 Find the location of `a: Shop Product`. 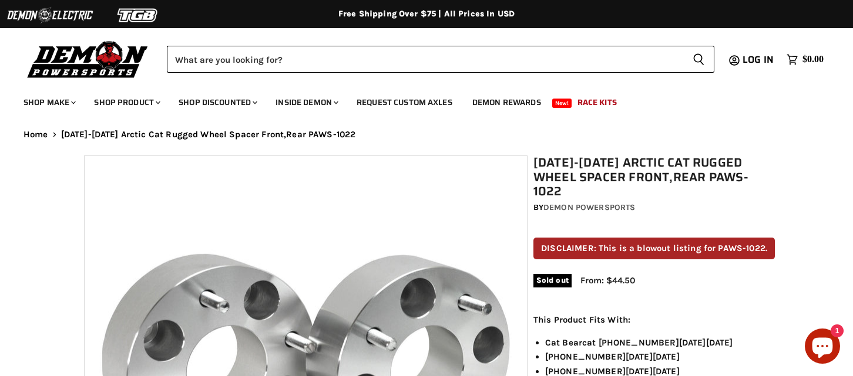

a: Shop Product is located at coordinates (126, 102).